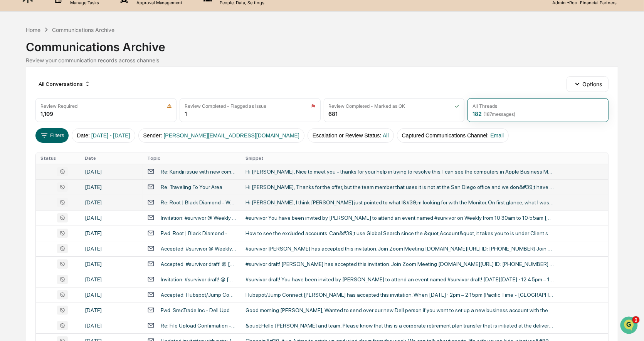 This screenshot has height=341, width=644. I want to click on span: All, so click(386, 135).